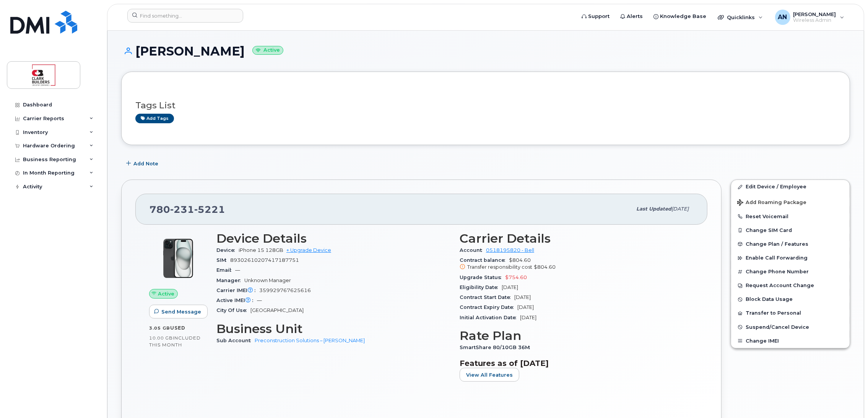  I want to click on span: Suspend/Cancel Device, so click(777, 326).